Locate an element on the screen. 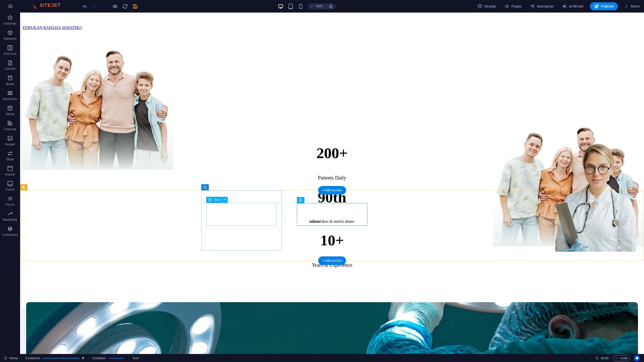 The width and height of the screenshot is (644, 362). h6: 100% is located at coordinates (319, 6).